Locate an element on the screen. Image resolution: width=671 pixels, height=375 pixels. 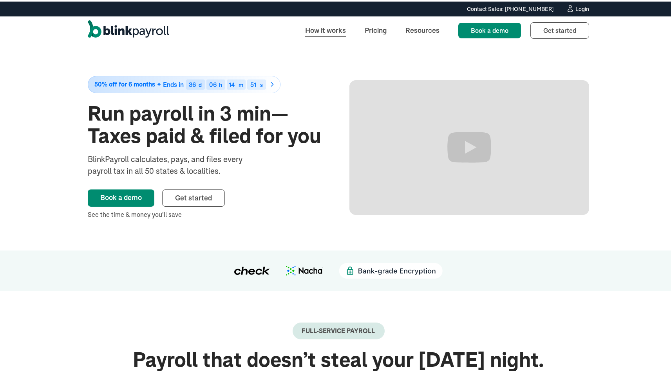
div: BlinkPayroll calculates, pays, and files every payroll tax in all 50 states & localities. is located at coordinates (175, 164).